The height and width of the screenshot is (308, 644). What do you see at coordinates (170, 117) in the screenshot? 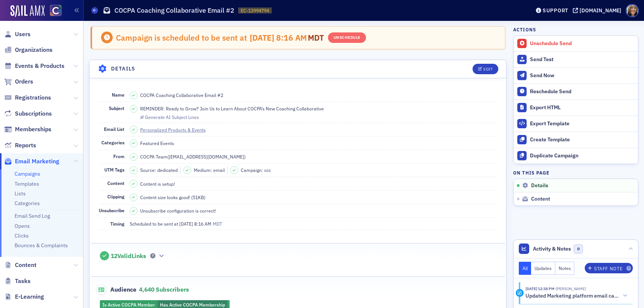
I see `button: Generate AI Subject Lines` at bounding box center [170, 117].